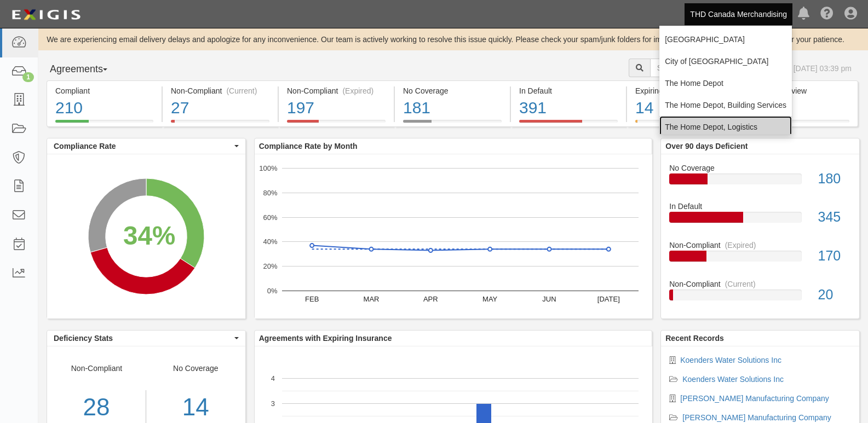 The height and width of the screenshot is (423, 868). I want to click on div: Non-Compliant (Expired), so click(336, 91).